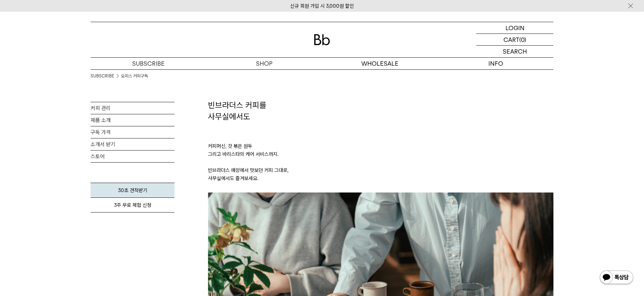  I want to click on a: 신규 회원 가입 시 3,000원 할인, so click(322, 6).